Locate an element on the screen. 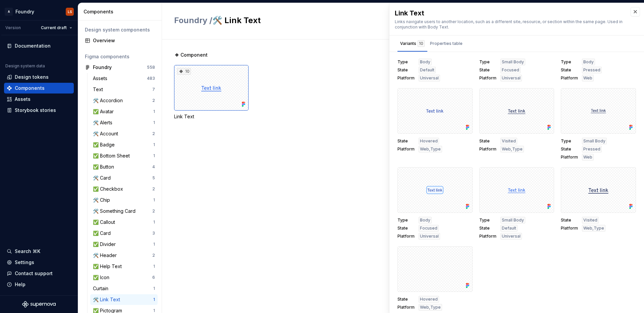 This screenshot has width=644, height=313. a: Design tokens is located at coordinates (39, 77).